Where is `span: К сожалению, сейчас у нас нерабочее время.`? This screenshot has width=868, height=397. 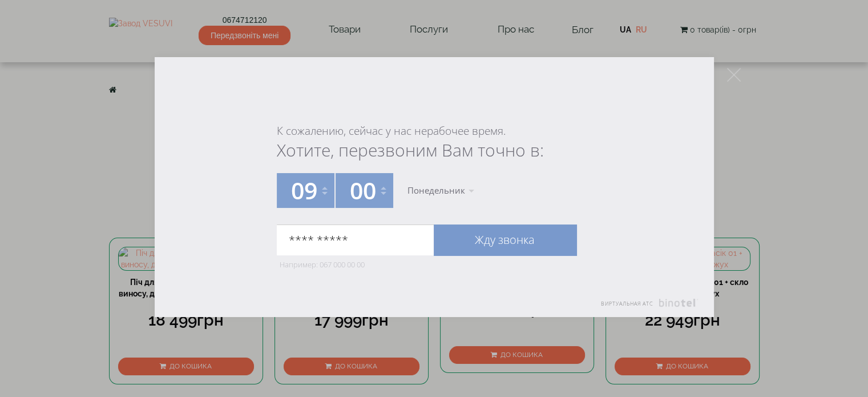 span: К сожалению, сейчас у нас нерабочее время. is located at coordinates (392, 131).